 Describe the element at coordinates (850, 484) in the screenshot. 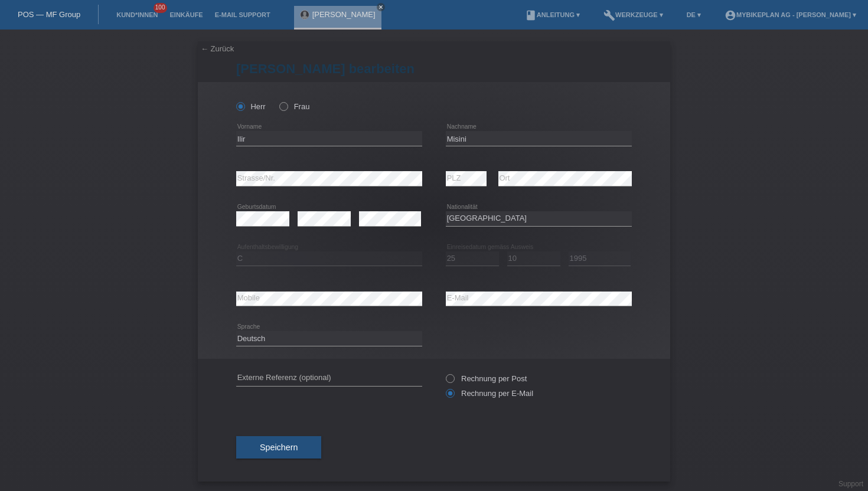

I see `a: Support` at that location.